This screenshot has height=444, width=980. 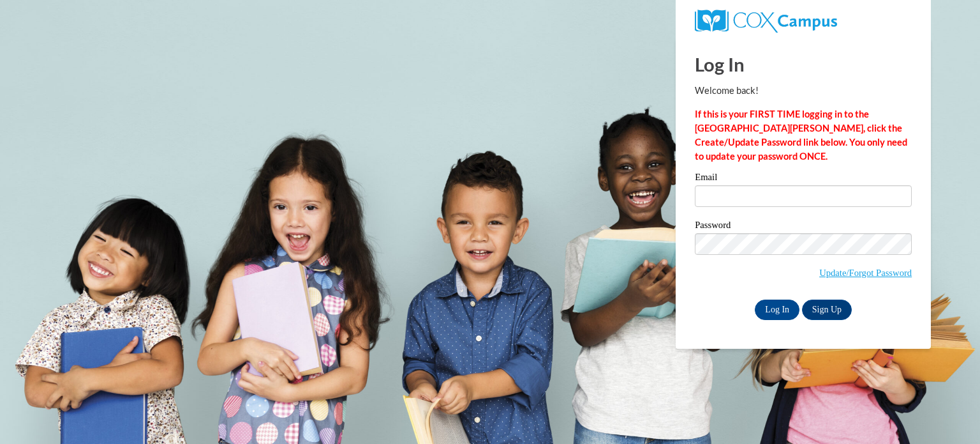 What do you see at coordinates (827, 309) in the screenshot?
I see `a: Sign Up` at bounding box center [827, 309].